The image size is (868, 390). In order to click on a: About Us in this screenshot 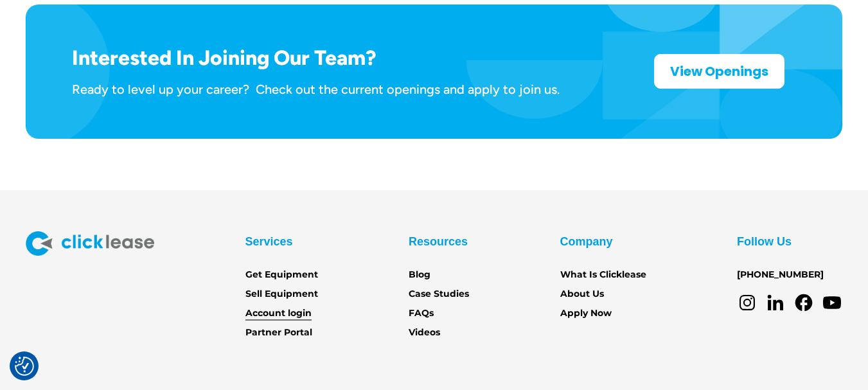, I will do `click(582, 294)`.